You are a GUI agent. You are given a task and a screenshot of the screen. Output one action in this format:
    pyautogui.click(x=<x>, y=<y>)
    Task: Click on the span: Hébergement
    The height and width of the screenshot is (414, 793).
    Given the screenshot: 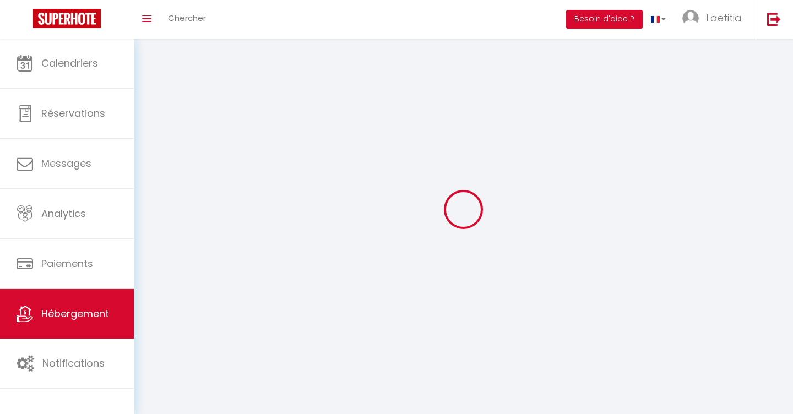 What is the action you would take?
    pyautogui.click(x=75, y=313)
    